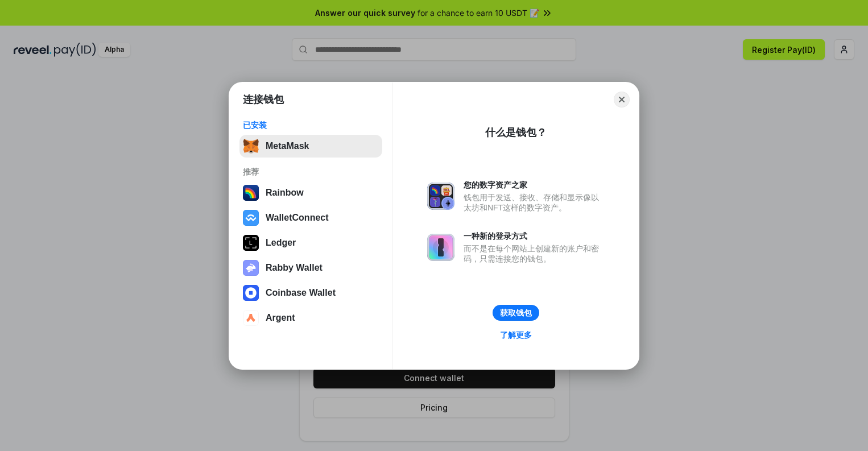  Describe the element at coordinates (300, 293) in the screenshot. I see `div: Coinbase Wallet` at that location.